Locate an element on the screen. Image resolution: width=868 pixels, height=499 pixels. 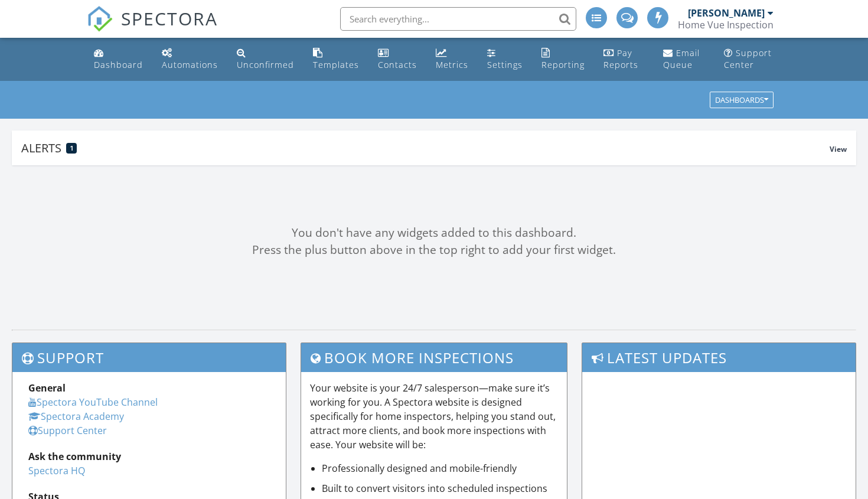
div: Contacts is located at coordinates (397, 64).